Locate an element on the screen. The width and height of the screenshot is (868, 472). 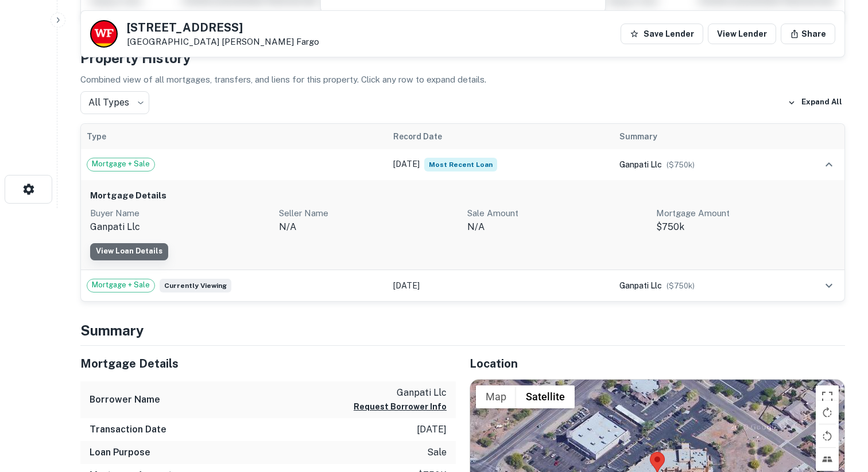
p: n/a is located at coordinates (368, 227).